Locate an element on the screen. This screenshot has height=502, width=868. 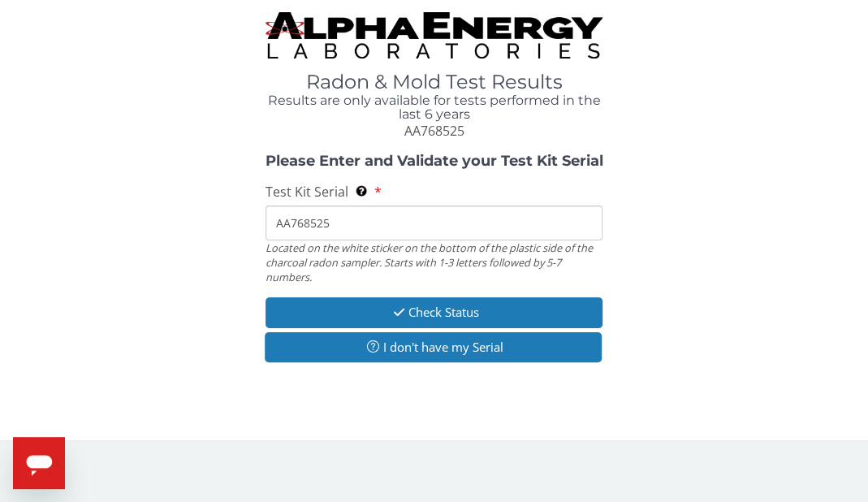
h1: Radon & Mold Test Results is located at coordinates (435, 82).